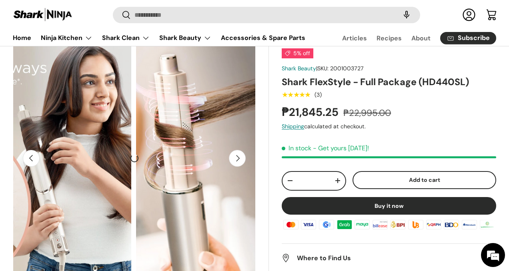  What do you see at coordinates (434, 225) in the screenshot?
I see `img: qrph` at bounding box center [434, 225].